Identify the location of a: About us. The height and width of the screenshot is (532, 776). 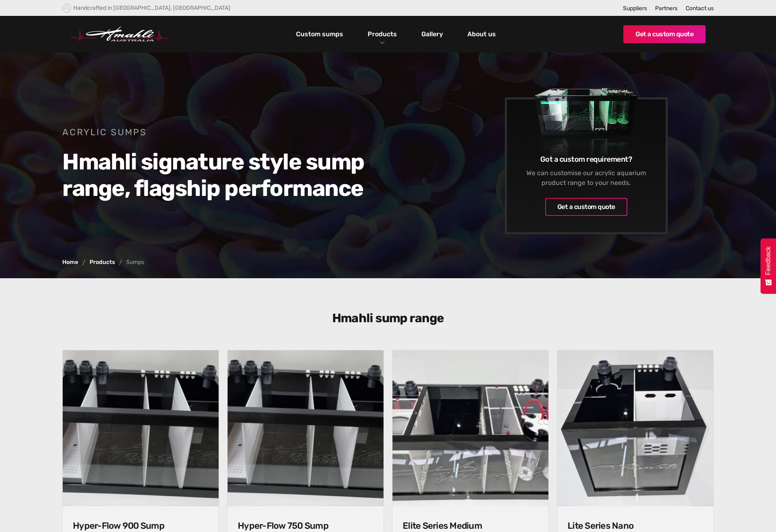
(481, 34).